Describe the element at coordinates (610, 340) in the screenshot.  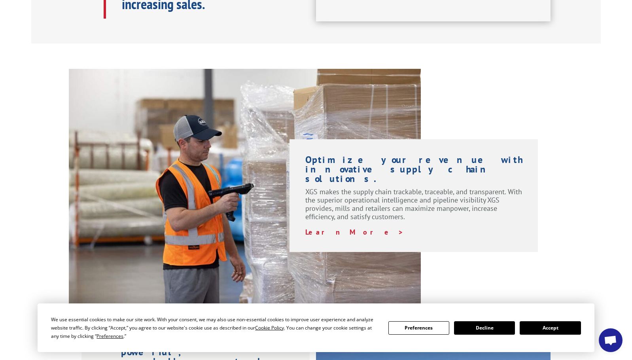
I see `div: Open chat` at that location.